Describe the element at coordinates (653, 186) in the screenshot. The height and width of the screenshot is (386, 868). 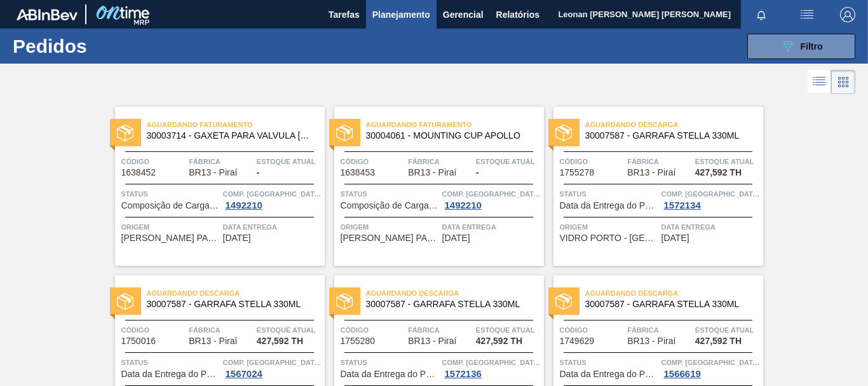
I see `a: statusAguardando Descarga30007587 - GARRAFA STELLA 330MLCódigo1755278FábricaBR13 - PiraíEstoque a...` at that location.